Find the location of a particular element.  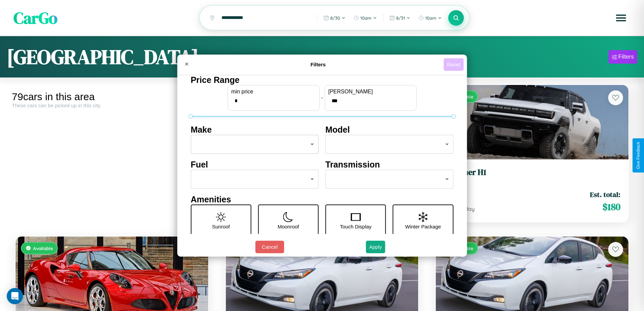

h4: Filters is located at coordinates (318, 64).